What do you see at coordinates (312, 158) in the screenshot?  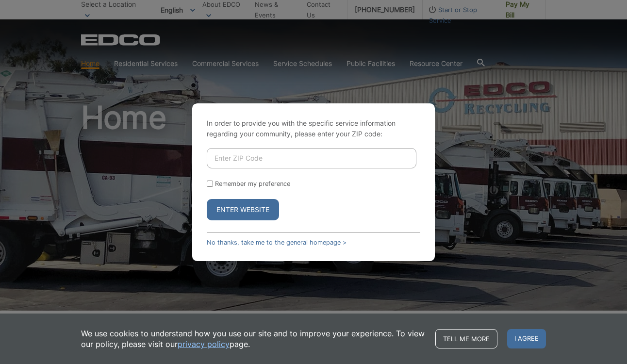 I see `input: Enter ZIP Code` at bounding box center [312, 158].